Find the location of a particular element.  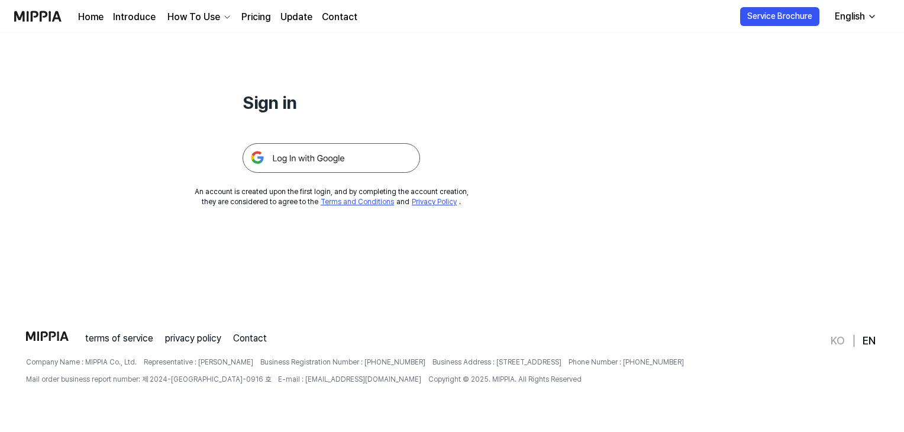

a: terms of service is located at coordinates (119, 338).